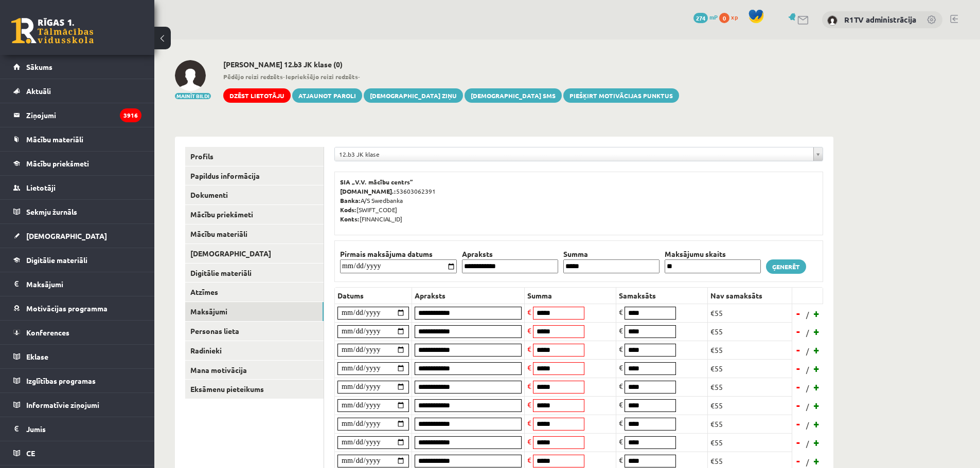  I want to click on a: Profils, so click(254, 156).